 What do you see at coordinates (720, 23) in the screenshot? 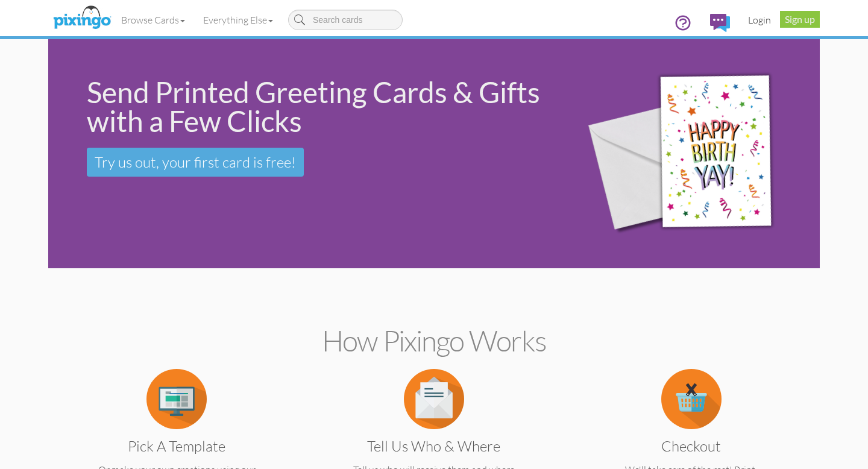
I see `img: comments.svg` at bounding box center [720, 23].